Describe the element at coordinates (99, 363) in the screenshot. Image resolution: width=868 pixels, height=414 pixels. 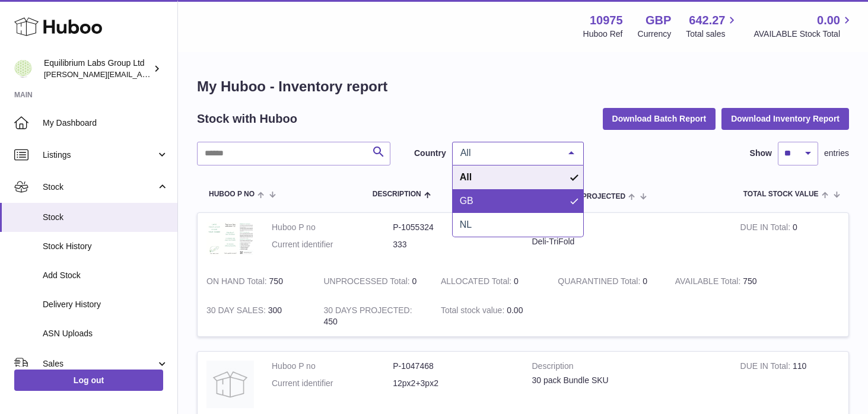
I see `span: Sales` at that location.